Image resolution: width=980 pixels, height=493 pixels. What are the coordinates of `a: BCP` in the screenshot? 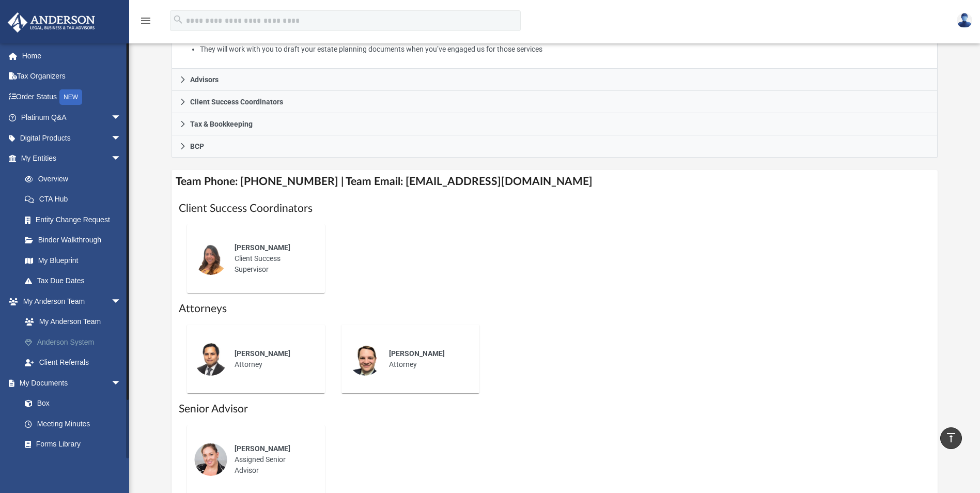 It's located at (554, 146).